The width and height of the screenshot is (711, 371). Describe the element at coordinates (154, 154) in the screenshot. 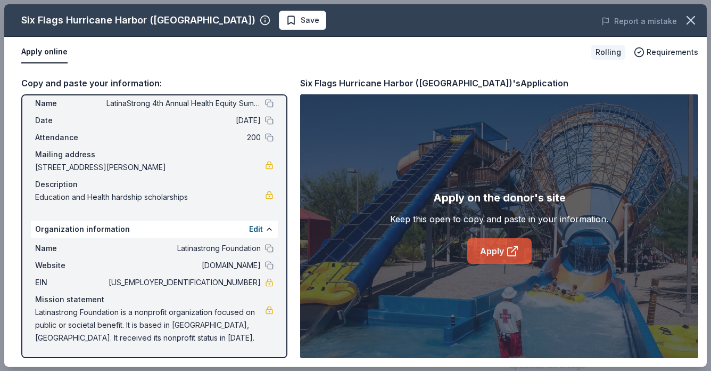

I see `div: Mailing address` at that location.